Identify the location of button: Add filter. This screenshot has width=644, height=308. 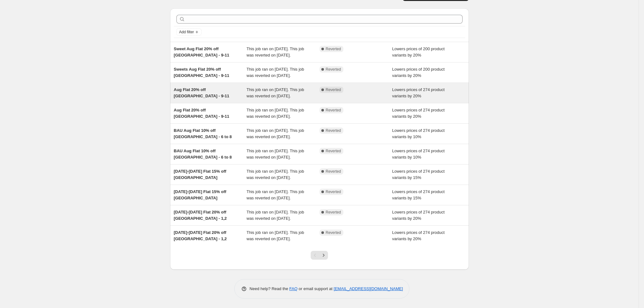
(189, 32).